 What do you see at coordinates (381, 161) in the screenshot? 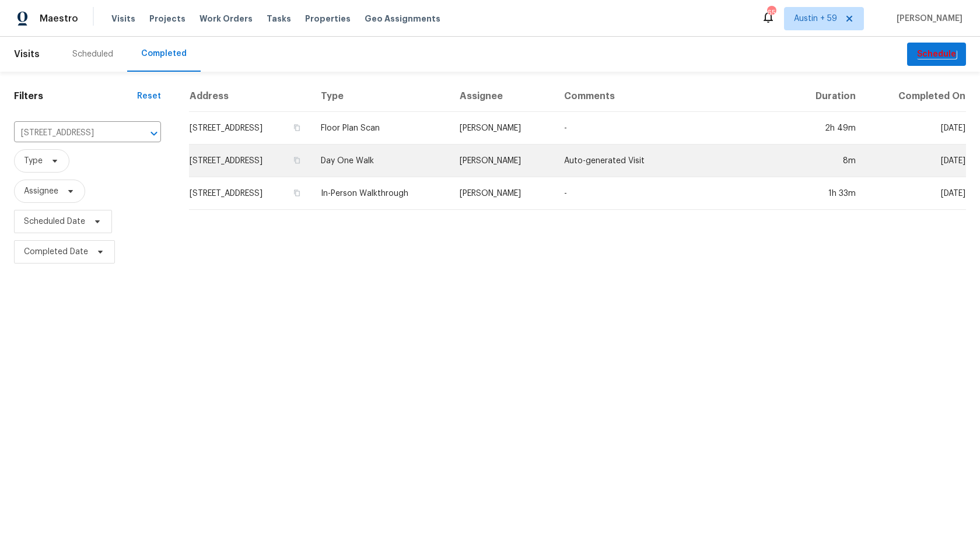
I see `td: Day One Walk` at bounding box center [381, 161].